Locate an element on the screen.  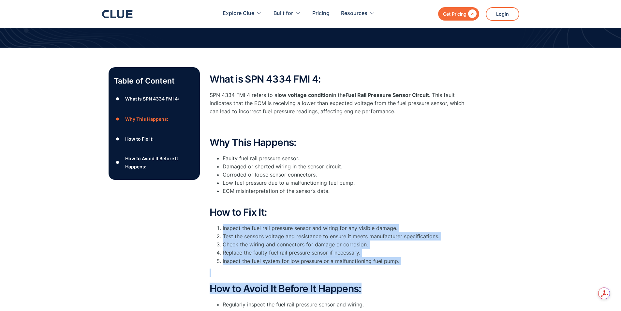
div: Why This Happens: is located at coordinates (147, 119).